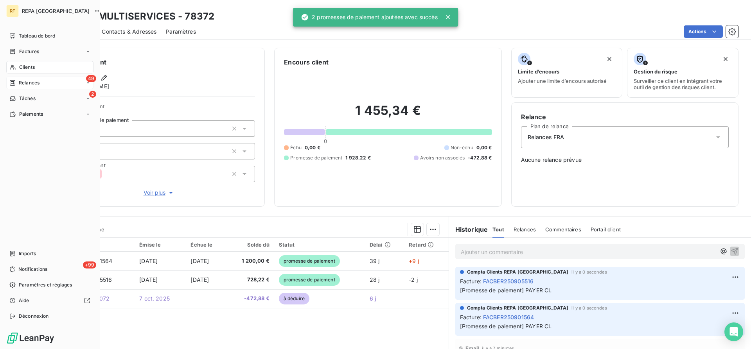 This screenshot has width=751, height=349. What do you see at coordinates (159, 193) in the screenshot?
I see `button: Voir plus` at bounding box center [159, 193].